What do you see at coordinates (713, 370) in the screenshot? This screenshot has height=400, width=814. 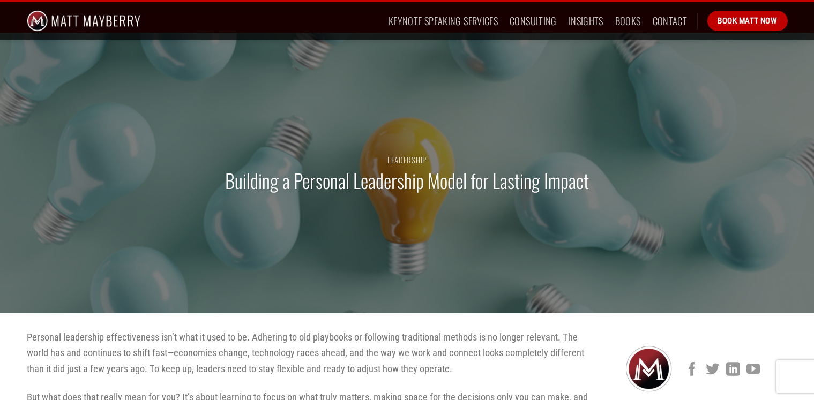 I see `a: Follow on Twitter` at bounding box center [713, 370].